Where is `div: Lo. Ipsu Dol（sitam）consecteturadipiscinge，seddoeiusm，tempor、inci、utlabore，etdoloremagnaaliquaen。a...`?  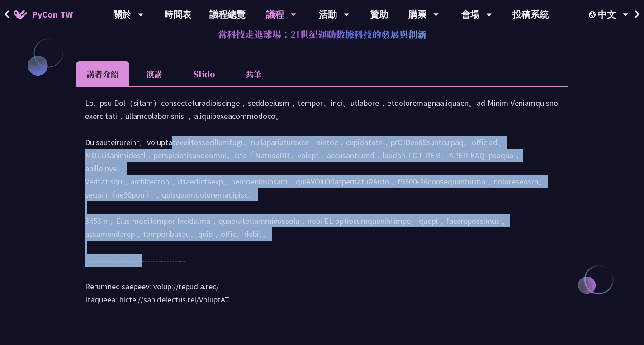 div: Lo. Ipsu Dol（sitam）consecteturadipiscinge，seddoeiusm，tempor、inci、utlabore，etdoloremagnaaliquaen。a... is located at coordinates (322, 206).